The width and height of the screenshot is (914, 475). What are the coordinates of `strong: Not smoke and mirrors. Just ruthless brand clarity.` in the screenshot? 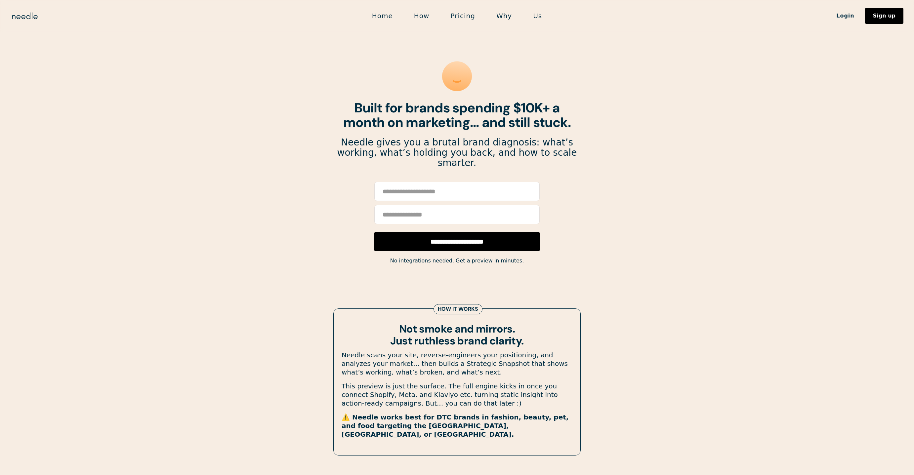 It's located at (457, 335).